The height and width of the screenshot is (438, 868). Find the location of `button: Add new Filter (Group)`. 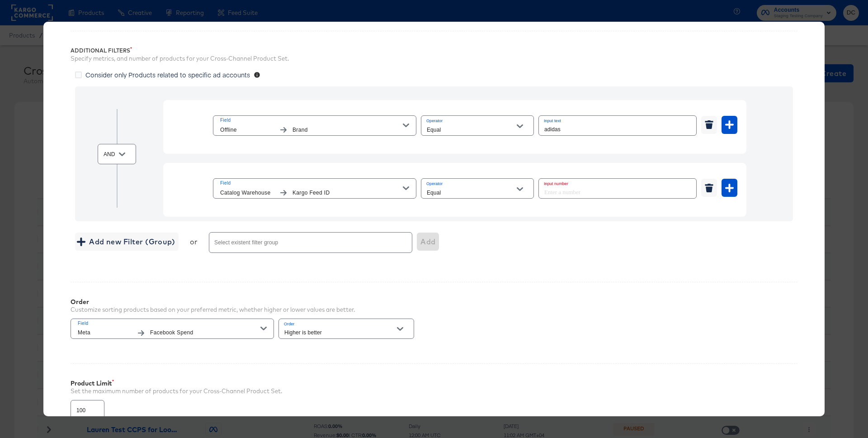

button: Add new Filter (Group) is located at coordinates (127, 242).